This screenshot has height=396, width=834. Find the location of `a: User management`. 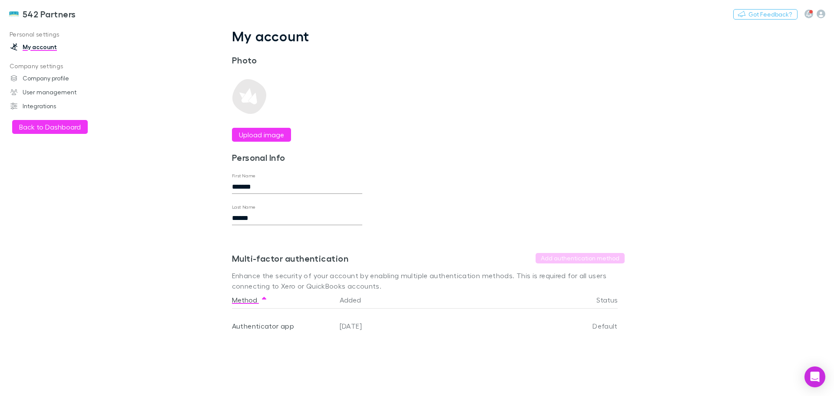

a: User management is located at coordinates (59, 92).